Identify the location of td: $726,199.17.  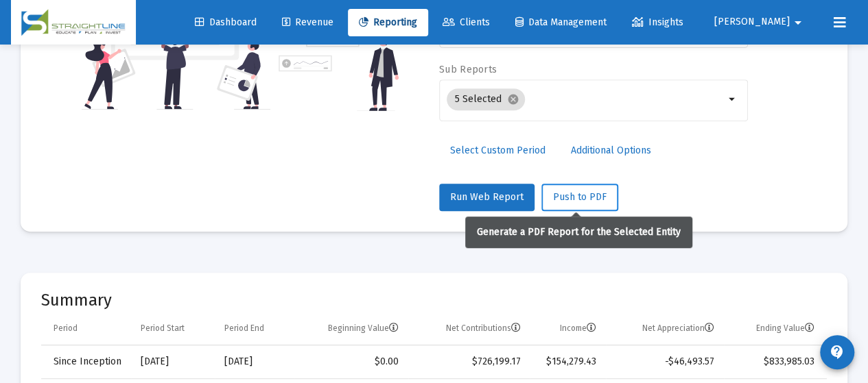
(469, 362).